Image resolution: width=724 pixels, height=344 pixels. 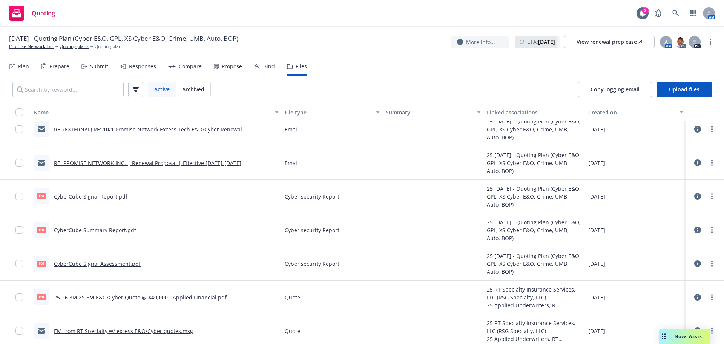 What do you see at coordinates (684, 89) in the screenshot?
I see `span: Upload files` at bounding box center [684, 89].